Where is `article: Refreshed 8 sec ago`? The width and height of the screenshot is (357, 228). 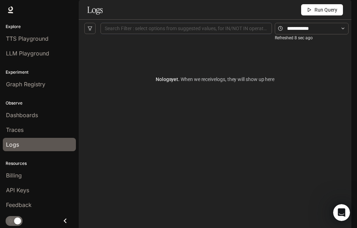
article: Refreshed 8 sec ago is located at coordinates (293, 38).